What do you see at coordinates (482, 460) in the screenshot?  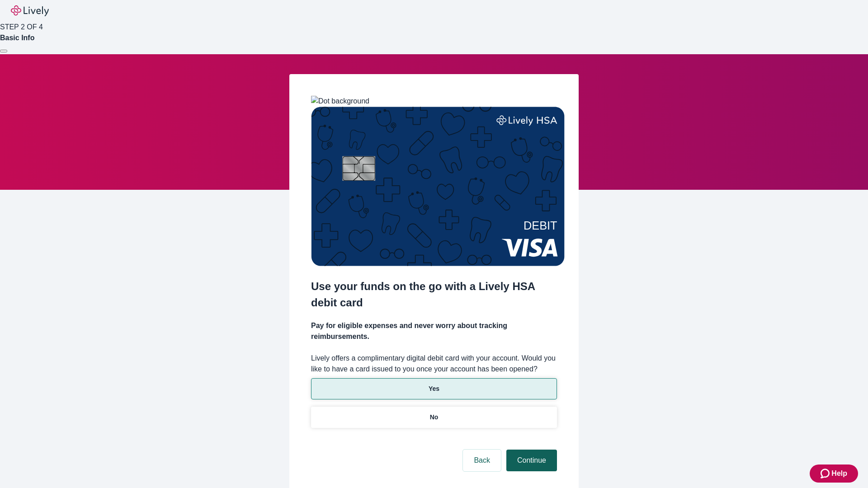 I see `button: Back` at bounding box center [482, 460].